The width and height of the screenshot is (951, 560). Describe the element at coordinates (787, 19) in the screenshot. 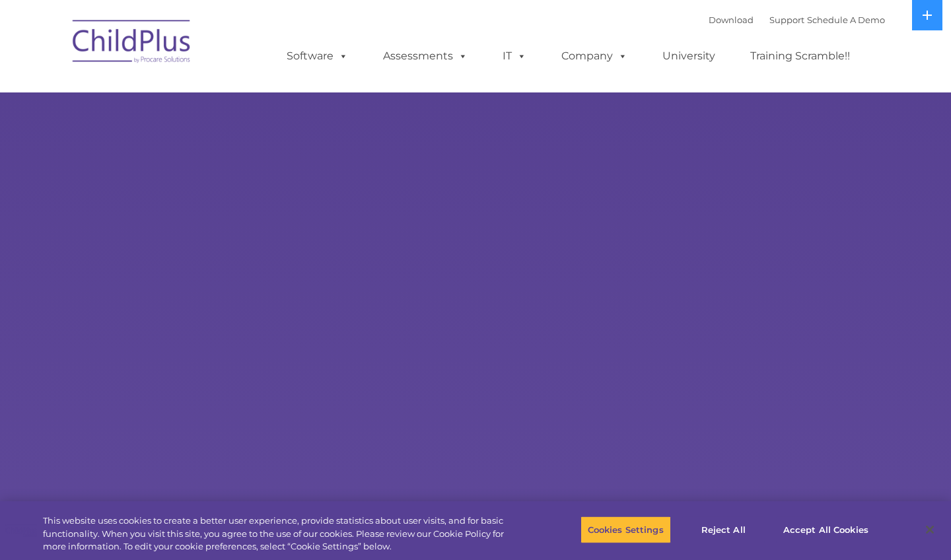

I see `a: Support` at that location.